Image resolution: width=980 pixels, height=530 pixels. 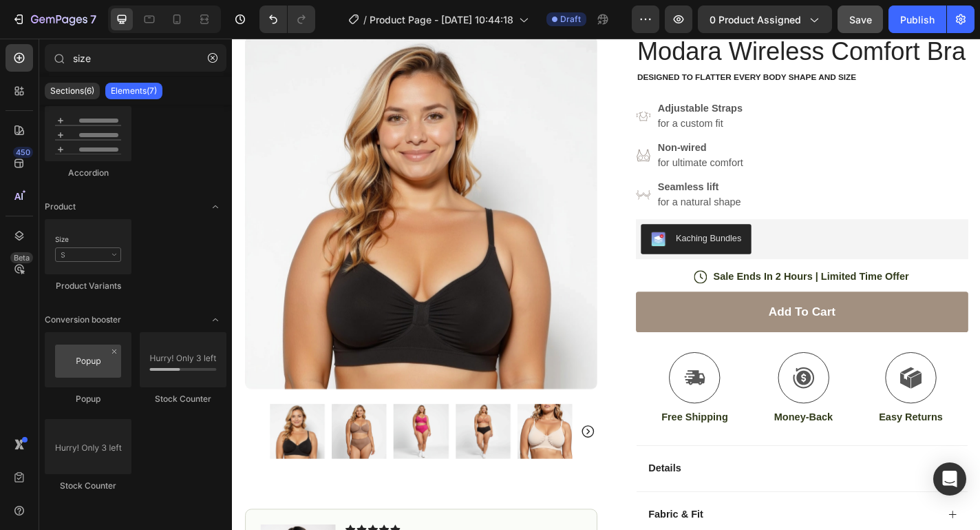 What do you see at coordinates (629, 43) in the screenshot?
I see `div: Rich Text Editor. Editing area: main` at bounding box center [629, 43].